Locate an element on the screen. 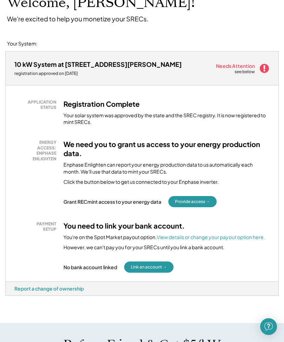 This screenshot has height=342, width=284. div: Your System: is located at coordinates (22, 44).